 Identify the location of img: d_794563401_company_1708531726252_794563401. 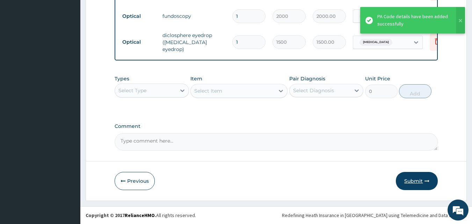
(21, 44).